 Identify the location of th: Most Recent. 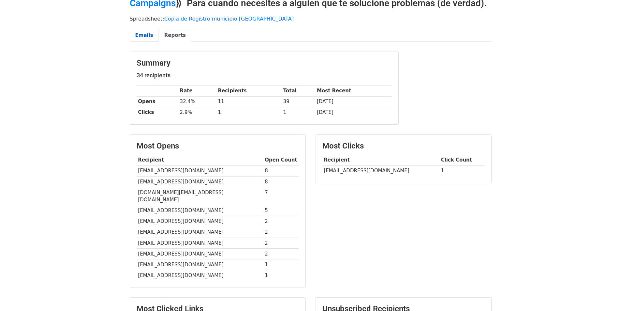
(353, 91).